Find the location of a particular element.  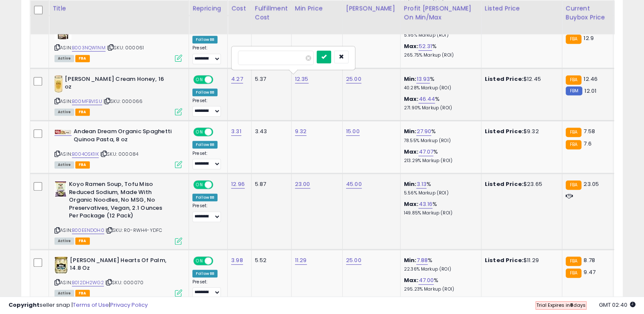

a: B003NQW1NM is located at coordinates (89, 48).